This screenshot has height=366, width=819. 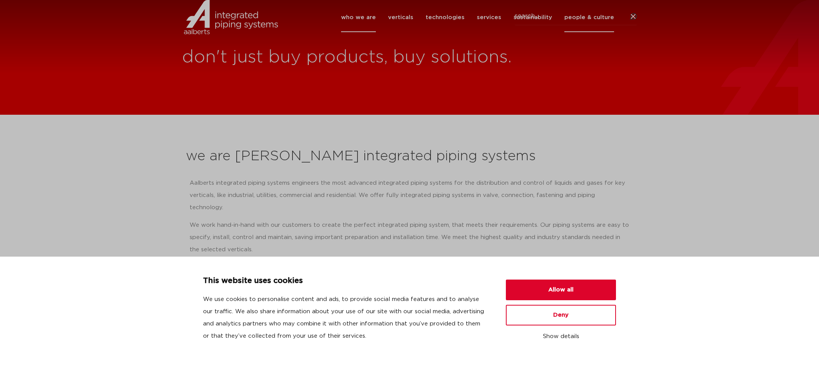 I want to click on a: who we are, so click(x=358, y=17).